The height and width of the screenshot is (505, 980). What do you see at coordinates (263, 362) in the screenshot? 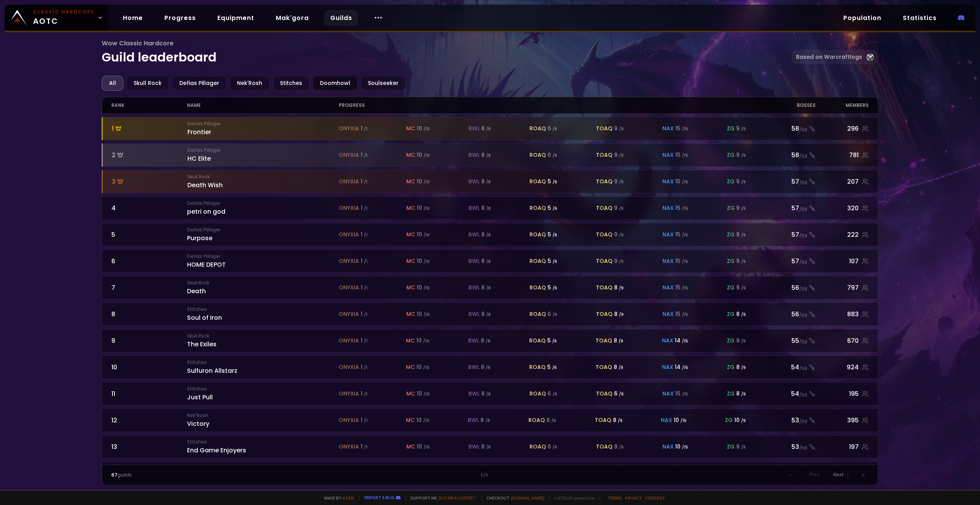
I see `small: Stitches` at bounding box center [263, 362].